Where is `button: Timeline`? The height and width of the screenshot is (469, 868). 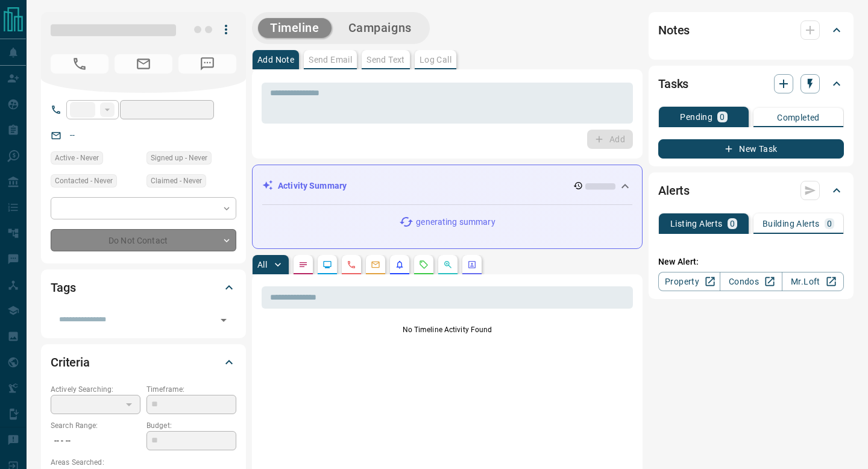 button: Timeline is located at coordinates (294, 27).